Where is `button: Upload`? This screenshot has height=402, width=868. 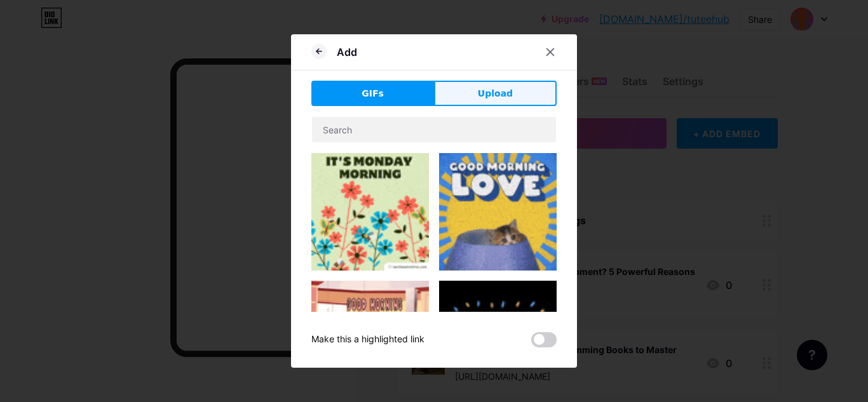 button: Upload is located at coordinates (495, 94).